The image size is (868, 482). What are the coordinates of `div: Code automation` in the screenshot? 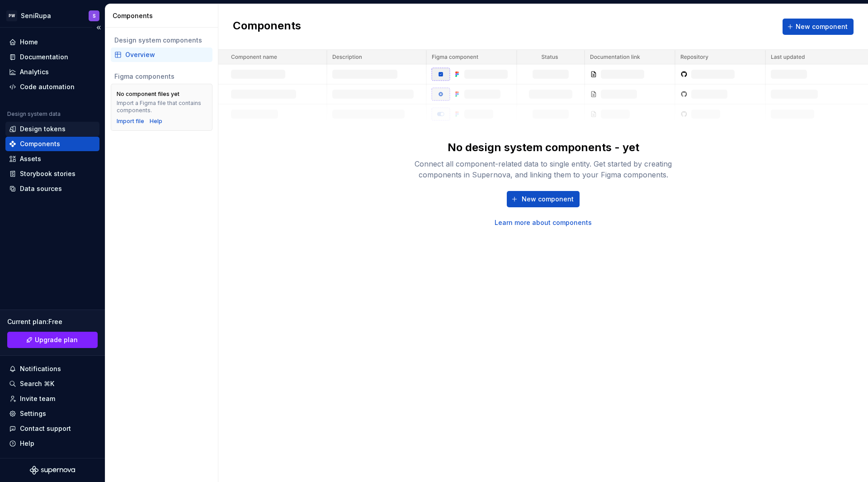 It's located at (47, 87).